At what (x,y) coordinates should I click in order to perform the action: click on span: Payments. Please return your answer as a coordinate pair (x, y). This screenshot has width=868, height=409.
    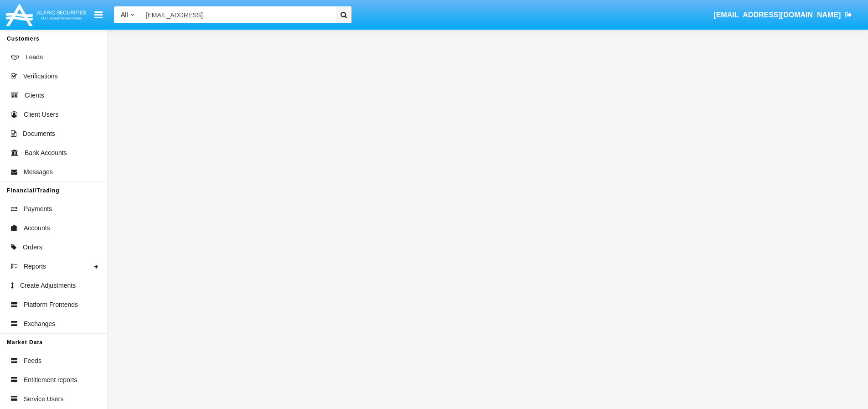
    Looking at the image, I should click on (38, 209).